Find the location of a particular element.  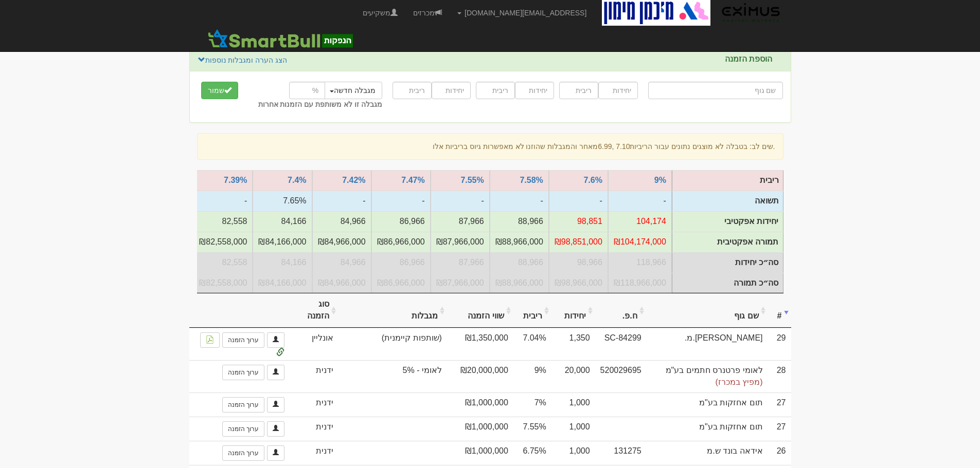

label: הוספת הזמנה is located at coordinates (749, 59).